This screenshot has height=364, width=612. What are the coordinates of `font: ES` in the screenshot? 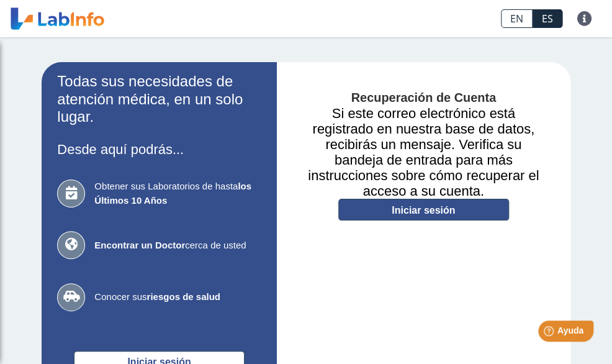 It's located at (548, 19).